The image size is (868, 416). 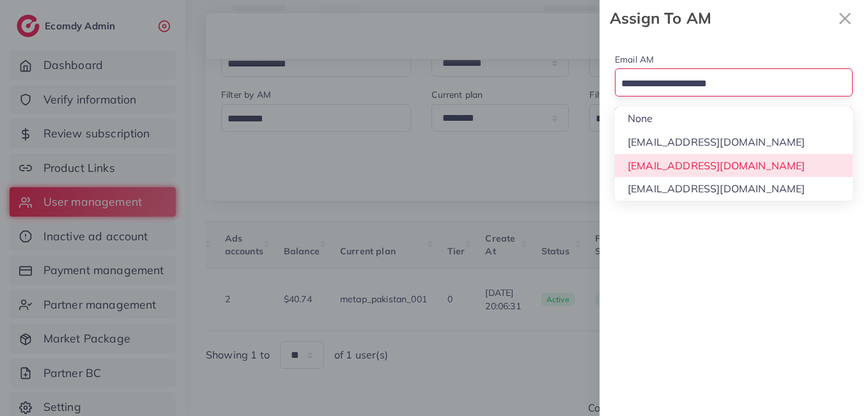 I want to click on strong: Assign To AM, so click(x=720, y=18).